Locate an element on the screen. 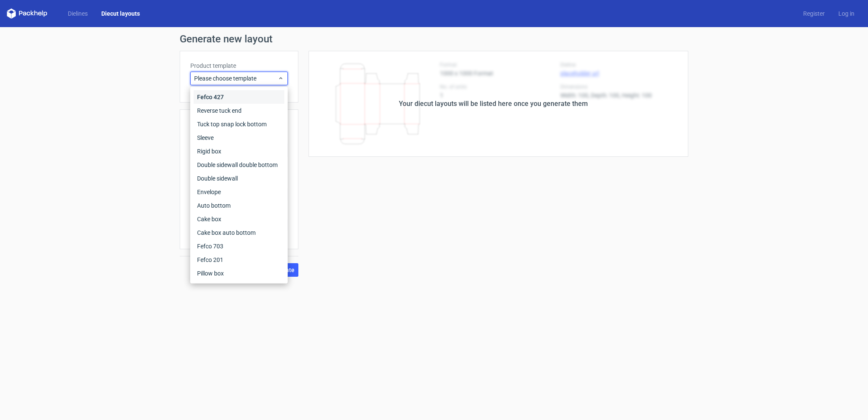  div: Tuck top snap lock bottom is located at coordinates (239, 124).